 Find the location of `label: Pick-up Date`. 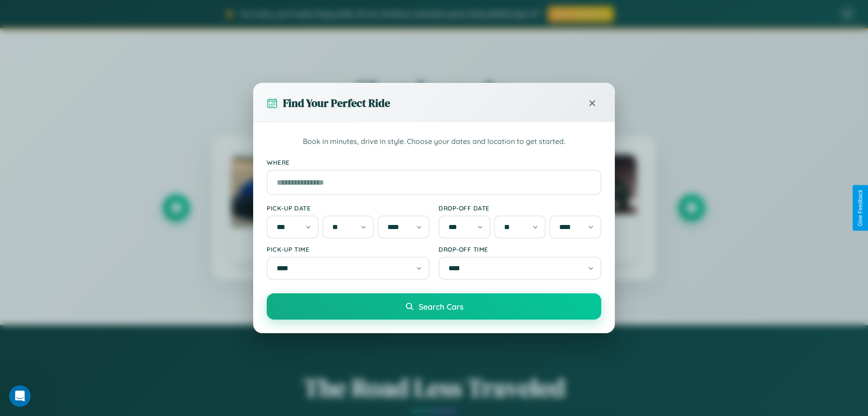

label: Pick-up Date is located at coordinates (348, 208).